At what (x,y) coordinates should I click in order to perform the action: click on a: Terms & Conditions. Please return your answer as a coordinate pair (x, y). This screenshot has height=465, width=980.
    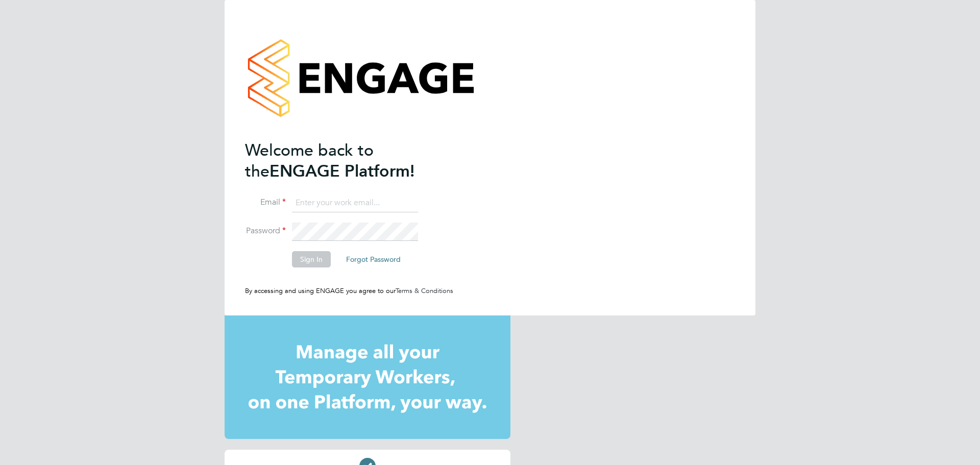
    Looking at the image, I should click on (424, 290).